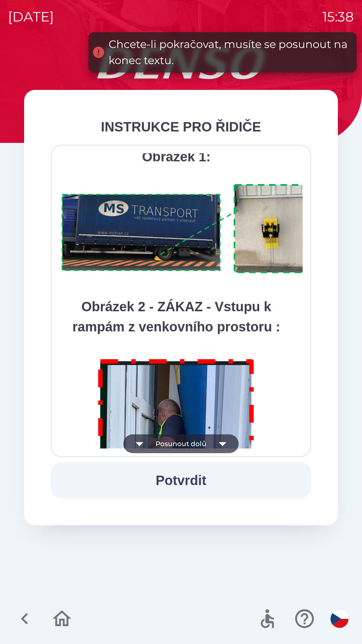  What do you see at coordinates (176, 157) in the screenshot?
I see `strong: Obrázek 1:` at bounding box center [176, 157].